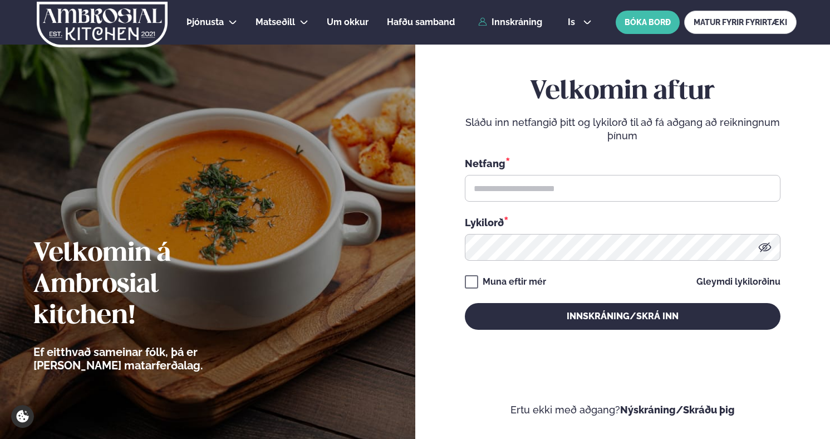 The image size is (830, 439). I want to click on span: Matseðill, so click(275, 22).